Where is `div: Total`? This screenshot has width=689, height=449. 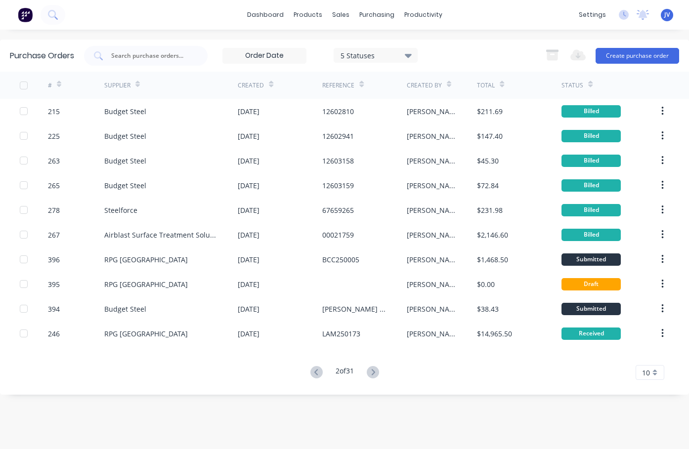
div: Total is located at coordinates (486, 85).